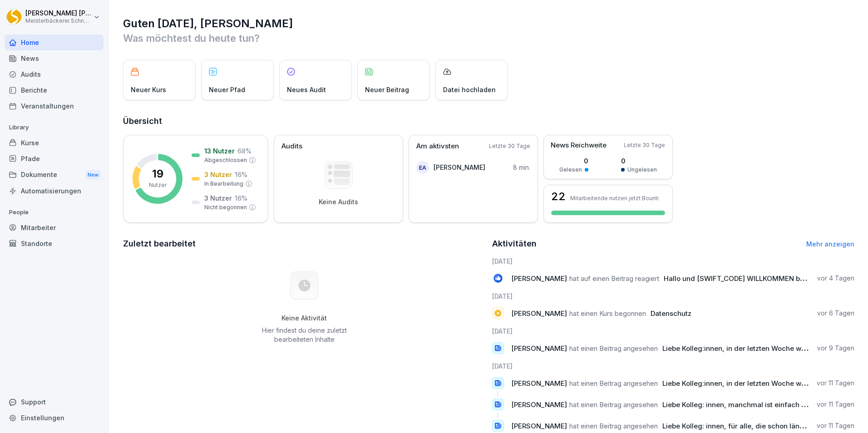 This screenshot has height=433, width=868. Describe the element at coordinates (54, 212) in the screenshot. I see `p: People` at that location.